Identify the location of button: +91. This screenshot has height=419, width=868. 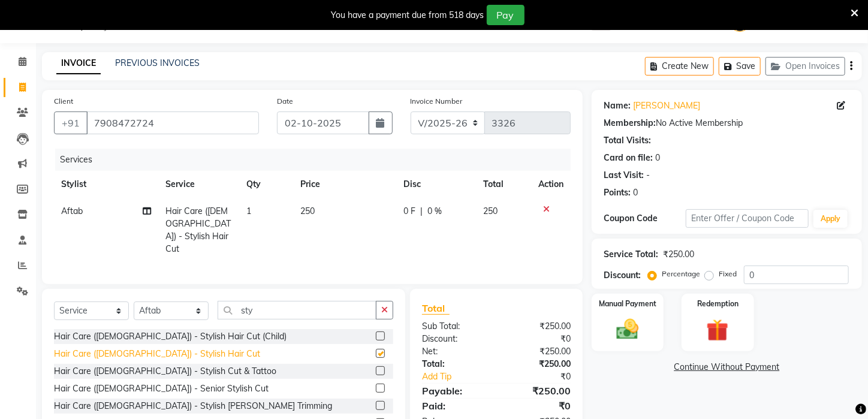
(71, 123).